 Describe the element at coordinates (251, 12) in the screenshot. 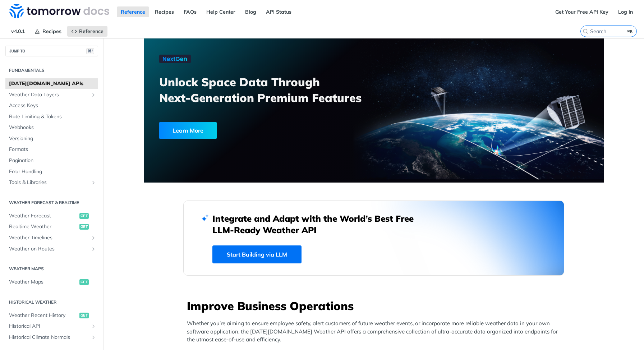

I see `a: Blog` at that location.